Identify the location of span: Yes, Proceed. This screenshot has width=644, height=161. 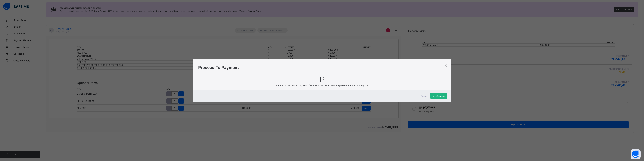
(439, 96).